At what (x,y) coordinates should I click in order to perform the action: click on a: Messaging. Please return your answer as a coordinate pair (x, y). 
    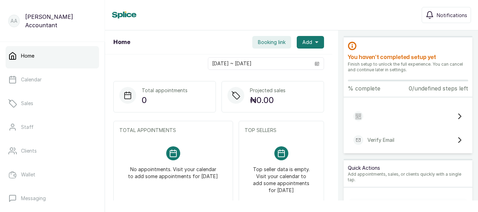
    Looking at the image, I should click on (52, 199).